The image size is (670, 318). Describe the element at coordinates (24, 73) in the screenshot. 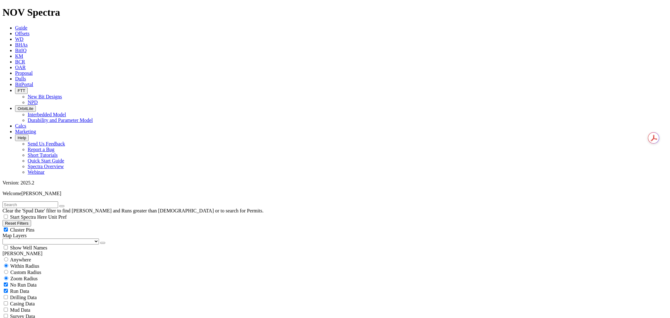

I see `span: Proposal` at that location.